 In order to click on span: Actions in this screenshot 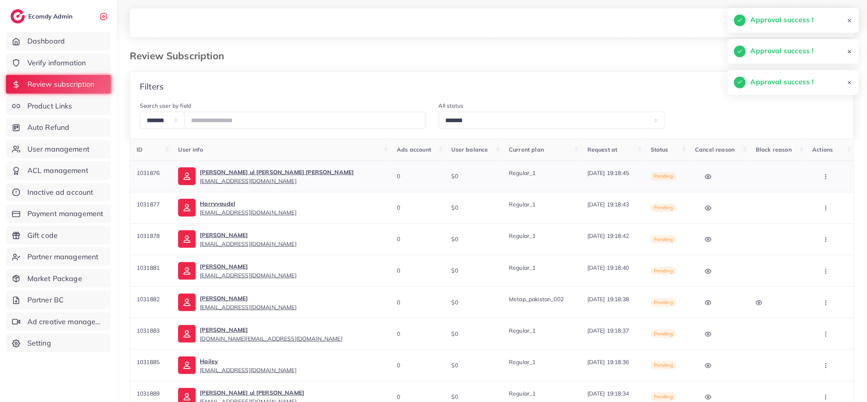, I will do `click(823, 150)`.